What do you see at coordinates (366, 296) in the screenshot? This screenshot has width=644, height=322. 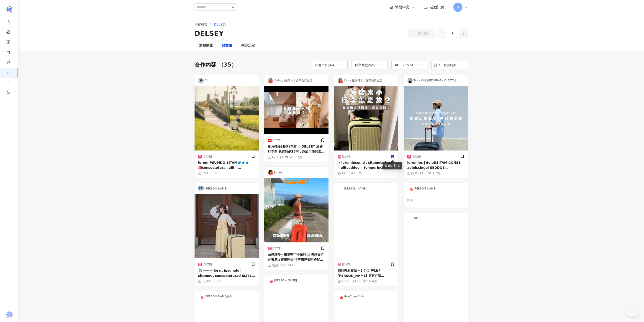 I see `div: HsinChen Shih` at bounding box center [366, 296].